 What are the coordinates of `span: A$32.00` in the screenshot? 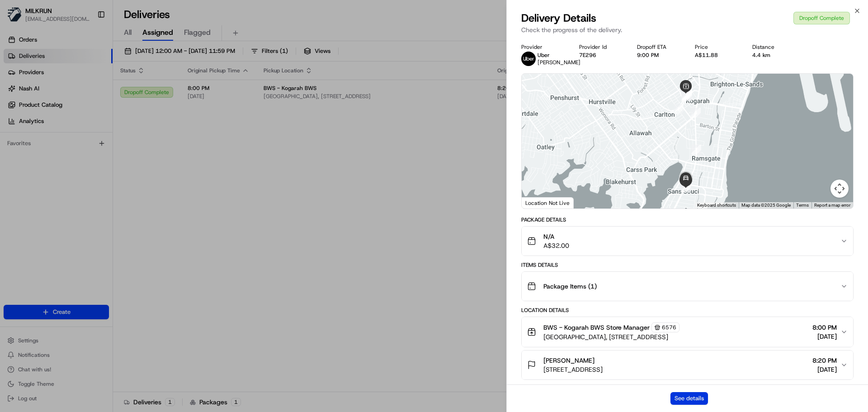 It's located at (556, 246).